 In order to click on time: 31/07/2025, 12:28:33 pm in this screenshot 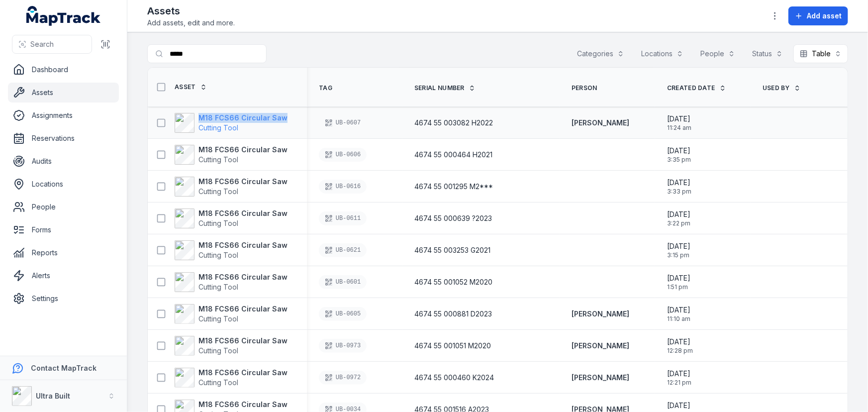, I will do `click(680, 345)`.